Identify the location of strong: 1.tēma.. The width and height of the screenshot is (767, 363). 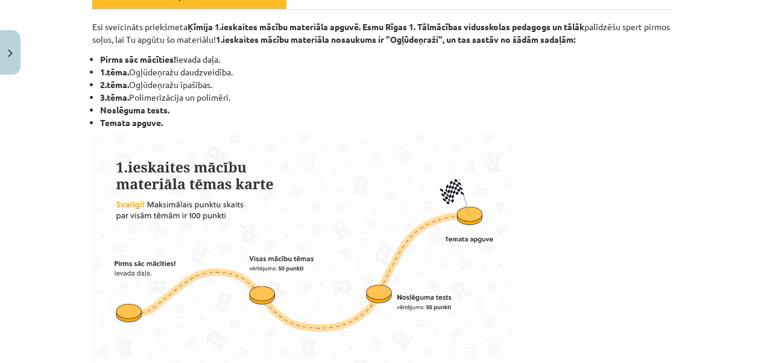
(115, 72).